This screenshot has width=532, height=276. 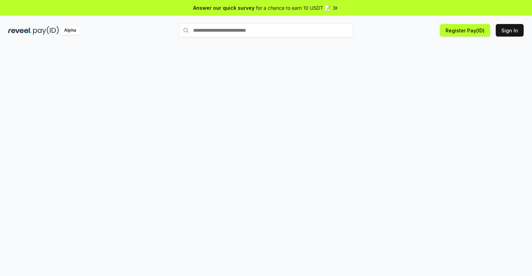 What do you see at coordinates (70, 30) in the screenshot?
I see `div: Alpha` at bounding box center [70, 30].